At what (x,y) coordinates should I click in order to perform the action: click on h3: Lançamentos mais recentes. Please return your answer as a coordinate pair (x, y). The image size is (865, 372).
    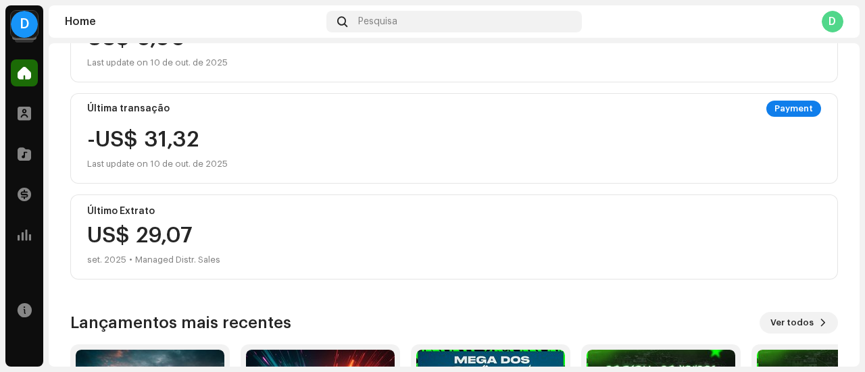
    Looking at the image, I should click on (180, 323).